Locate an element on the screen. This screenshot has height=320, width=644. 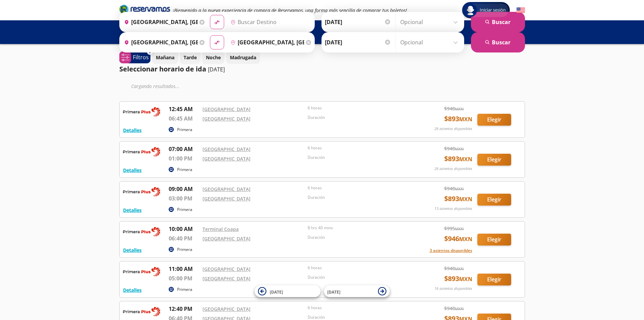
span: Iniciar sesión is located at coordinates (493, 10).